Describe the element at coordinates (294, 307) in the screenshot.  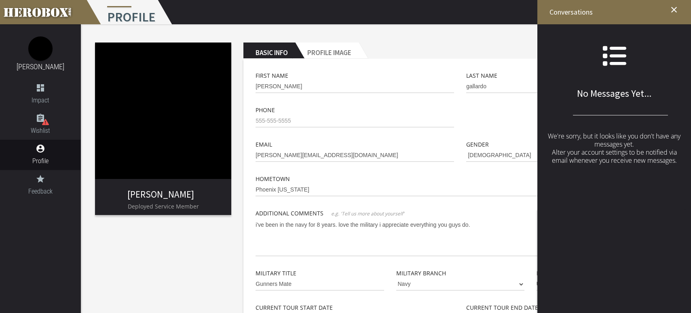
I see `label: Current Tour Start Date` at that location.